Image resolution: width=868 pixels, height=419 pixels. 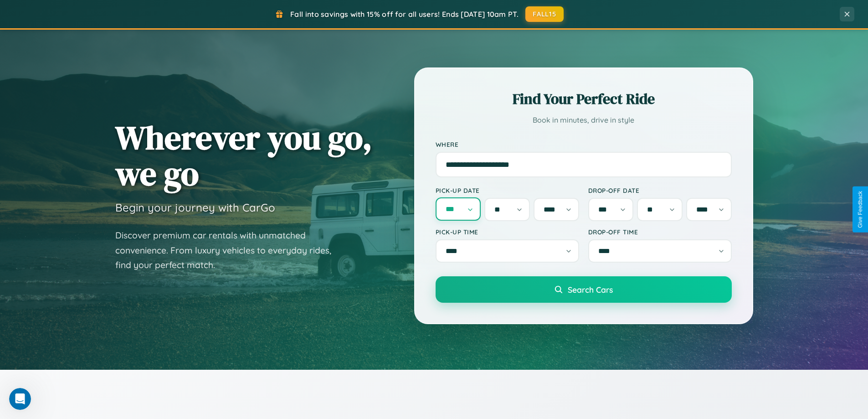 What do you see at coordinates (507, 231) in the screenshot?
I see `label: Pick-up Time` at bounding box center [507, 231].